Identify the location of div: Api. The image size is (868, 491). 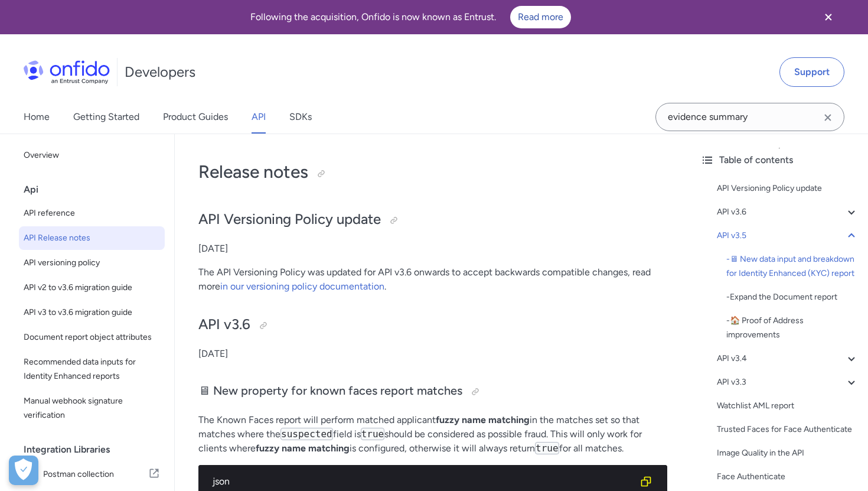
(96, 190).